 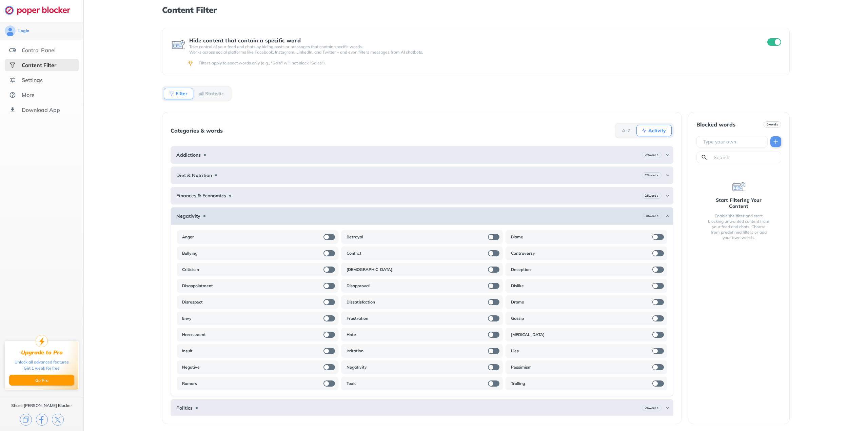 I want to click on div: Enable the filter and start blocking unwanted content from your feed and chats. Choose from prede..., so click(x=738, y=227).